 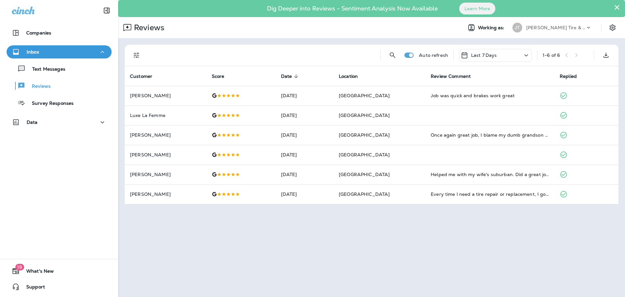 What do you see at coordinates (59, 271) in the screenshot?
I see `button: 19What's New` at bounding box center [59, 271].